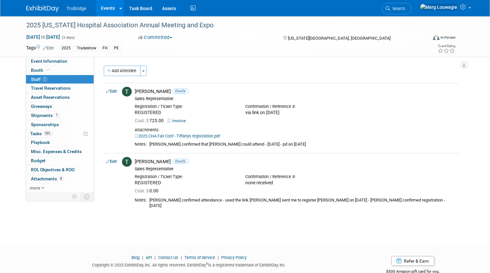 This screenshot has height=273, width=490. I want to click on img: ExhibitDay, so click(43, 9).